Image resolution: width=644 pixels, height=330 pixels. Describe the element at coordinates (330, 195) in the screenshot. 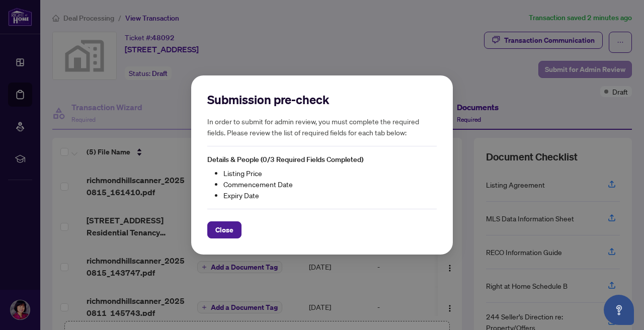

I see `li: Expiry Date` at that location.